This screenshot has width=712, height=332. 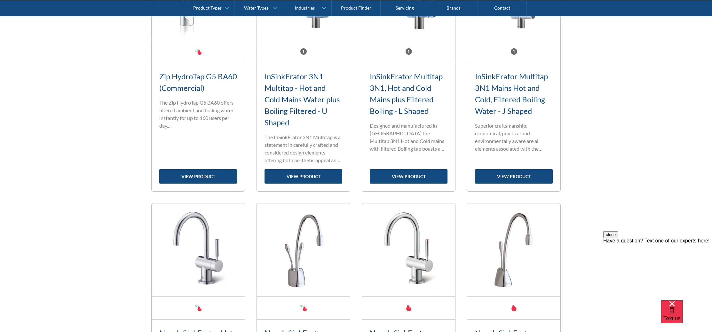 I want to click on a: InSinkErator Multitap 3N1 Mains Hot and Cold, Filtered Boiling Water - J Shaped, so click(x=511, y=93).